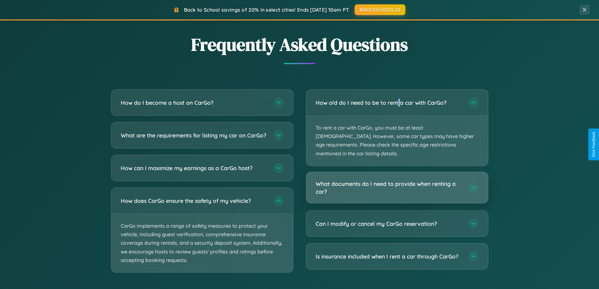 The width and height of the screenshot is (599, 289). What do you see at coordinates (389, 102) in the screenshot?
I see `h3: How old do I need to be to rent a car with CarGo?` at bounding box center [389, 102].